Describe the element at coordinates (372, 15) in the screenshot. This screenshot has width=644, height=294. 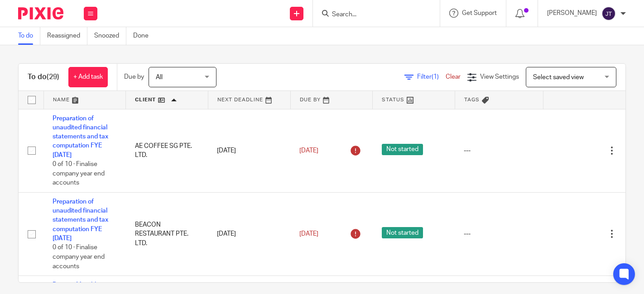
I see `input: Search` at that location.